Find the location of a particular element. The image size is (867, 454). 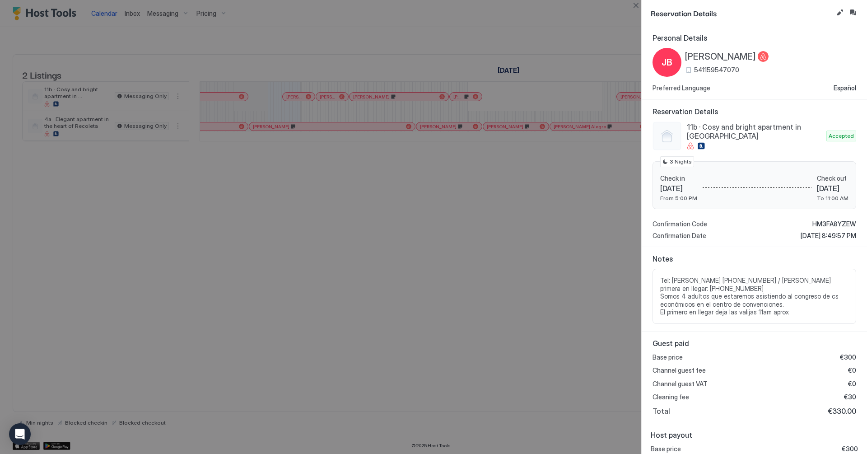

span: Total is located at coordinates (661, 411).